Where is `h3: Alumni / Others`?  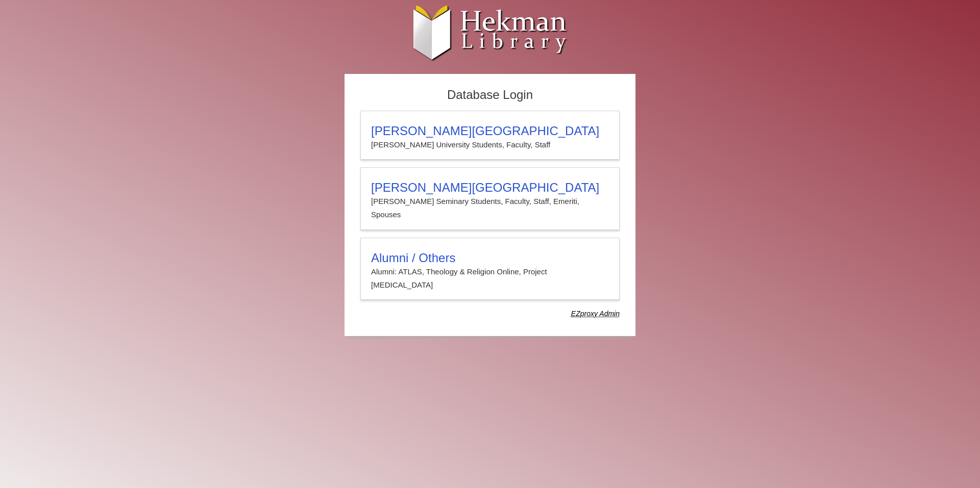 h3: Alumni / Others is located at coordinates (490, 259).